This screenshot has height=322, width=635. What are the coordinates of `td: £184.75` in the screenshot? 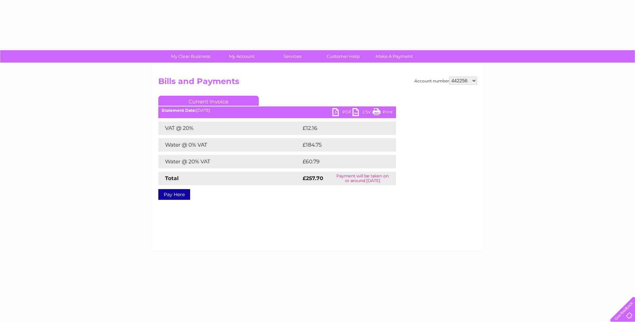 It's located at (342, 145).